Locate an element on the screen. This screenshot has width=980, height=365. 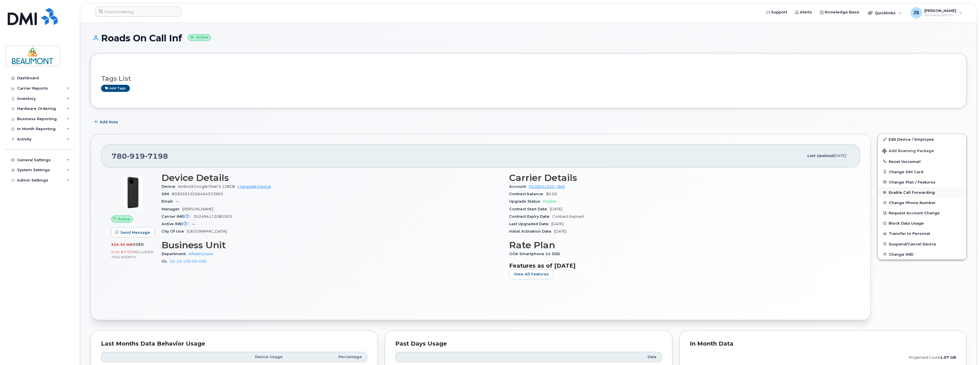
span: Eligible is located at coordinates (549, 201).